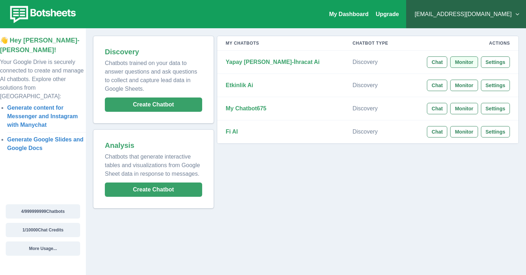 The width and height of the screenshot is (526, 275). I want to click on img: botsheets-logo.png, so click(42, 14).